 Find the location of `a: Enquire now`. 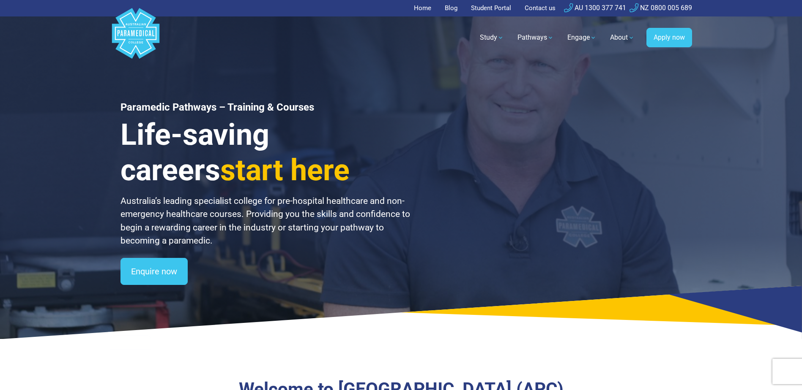

a: Enquire now is located at coordinates (154, 272).